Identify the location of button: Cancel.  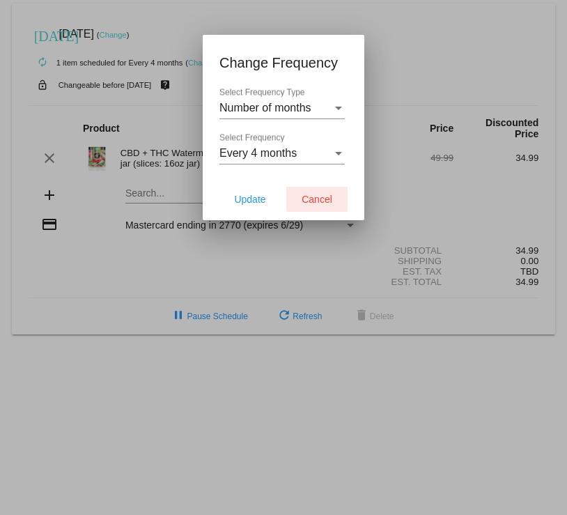
(317, 199).